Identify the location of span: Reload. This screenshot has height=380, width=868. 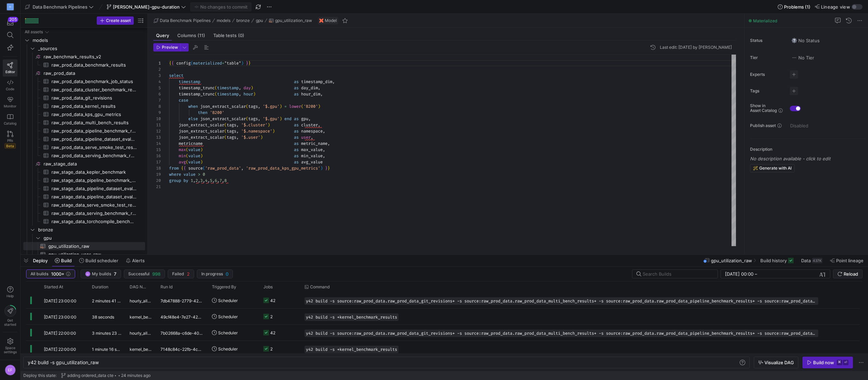
(851, 273).